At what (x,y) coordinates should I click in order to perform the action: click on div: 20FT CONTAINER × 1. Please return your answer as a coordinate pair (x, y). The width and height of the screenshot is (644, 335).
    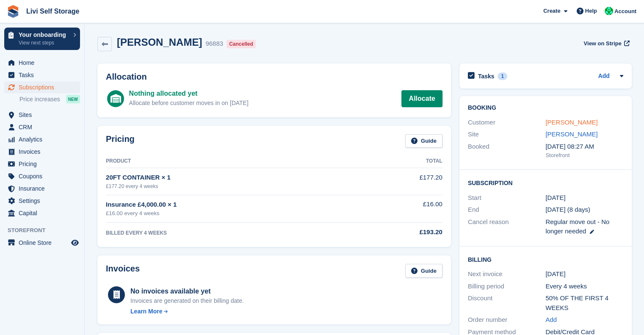
    Looking at the image, I should click on (233, 177).